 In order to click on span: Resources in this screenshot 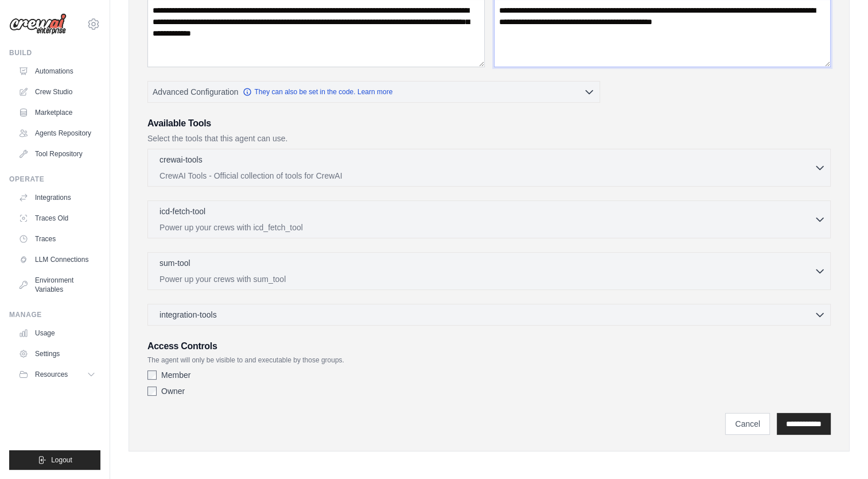, I will do `click(51, 374)`.